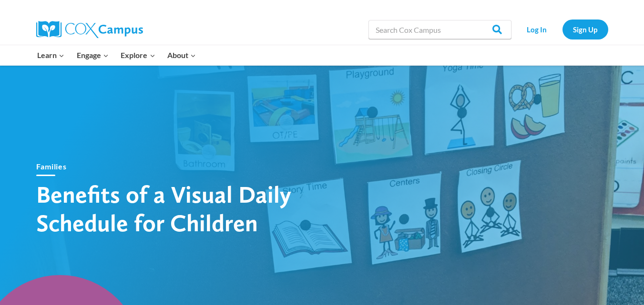 This screenshot has height=305, width=644. What do you see at coordinates (182, 55) in the screenshot?
I see `span: About` at bounding box center [182, 55].